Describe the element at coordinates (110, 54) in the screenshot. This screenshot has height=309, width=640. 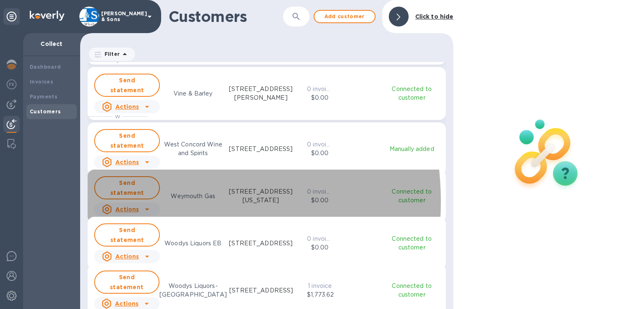
I see `p: Filter` at that location.